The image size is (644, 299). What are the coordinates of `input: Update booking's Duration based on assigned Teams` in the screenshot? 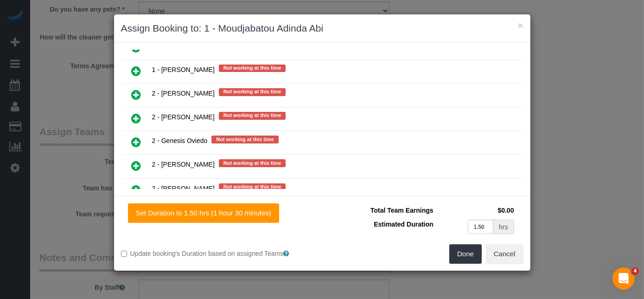 It's located at (123, 253).